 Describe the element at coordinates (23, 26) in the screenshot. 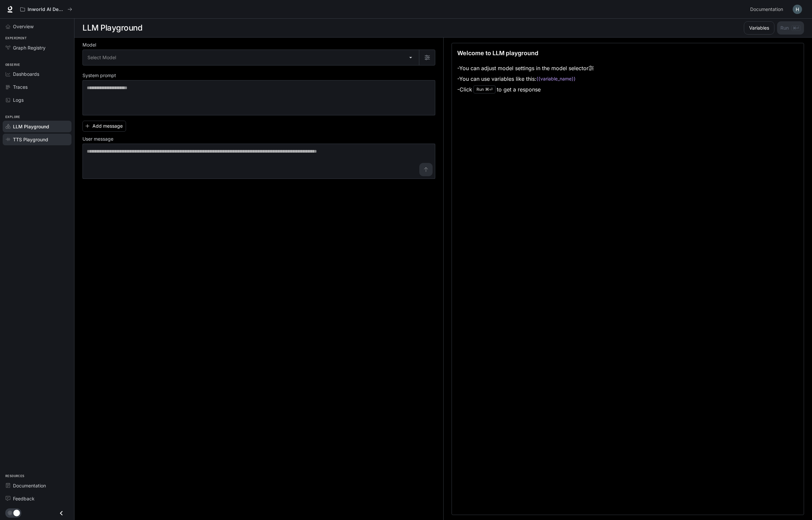

I see `span: Overview` at that location.